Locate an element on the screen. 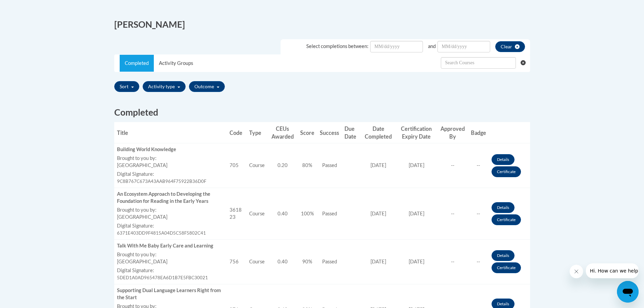 The image size is (644, 308). span: Hi. How can we help? is located at coordinates (29, 7).